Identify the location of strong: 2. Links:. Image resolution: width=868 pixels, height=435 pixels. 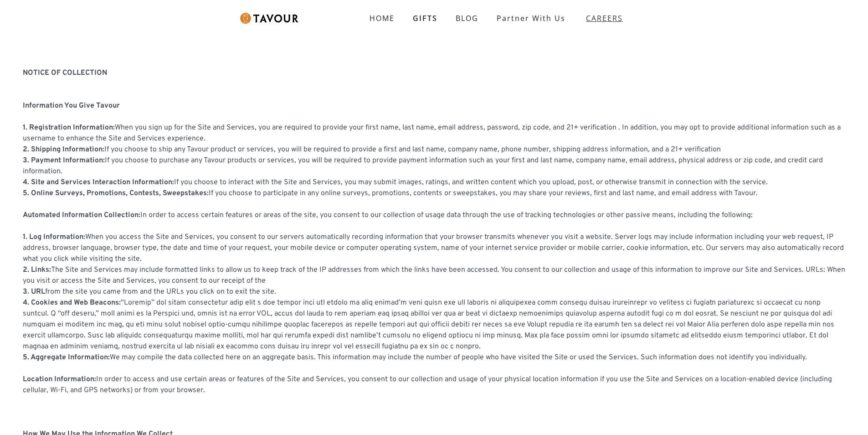
(37, 270).